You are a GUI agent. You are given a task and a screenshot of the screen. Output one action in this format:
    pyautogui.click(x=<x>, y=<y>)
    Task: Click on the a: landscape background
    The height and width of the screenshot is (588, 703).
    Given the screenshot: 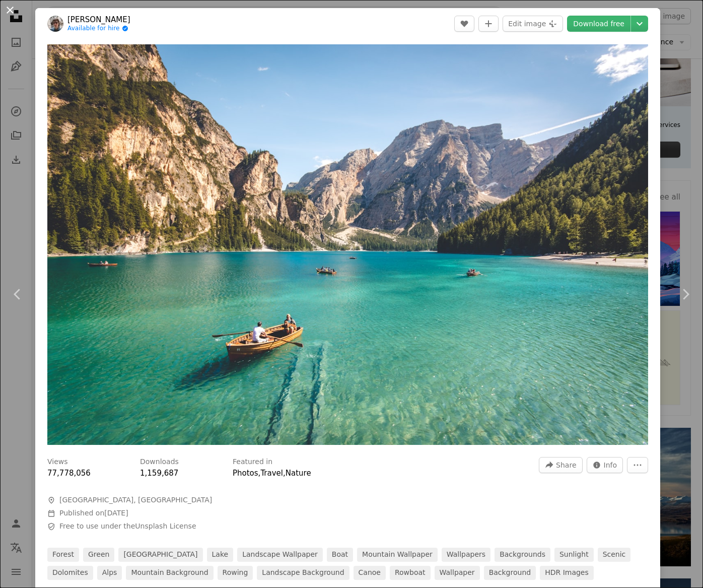 What is the action you would take?
    pyautogui.click(x=303, y=573)
    